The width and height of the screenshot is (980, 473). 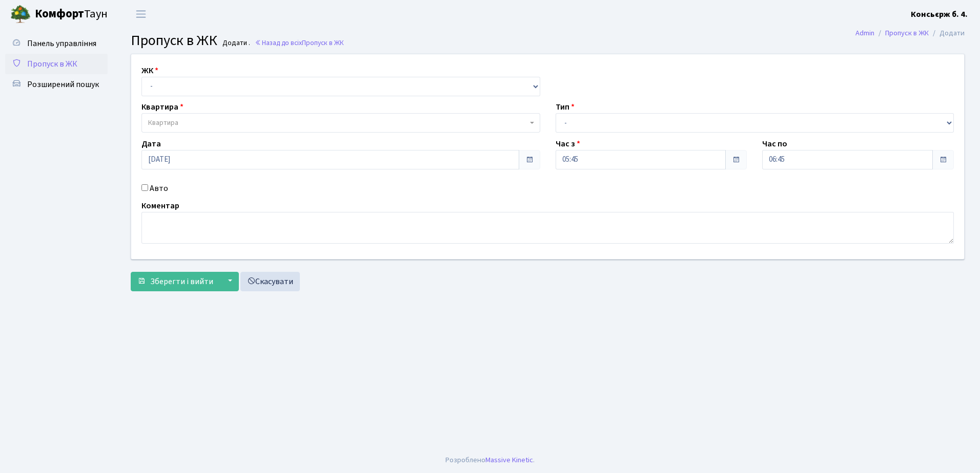 What do you see at coordinates (175, 282) in the screenshot?
I see `button: Зберегти і вийти` at bounding box center [175, 282].